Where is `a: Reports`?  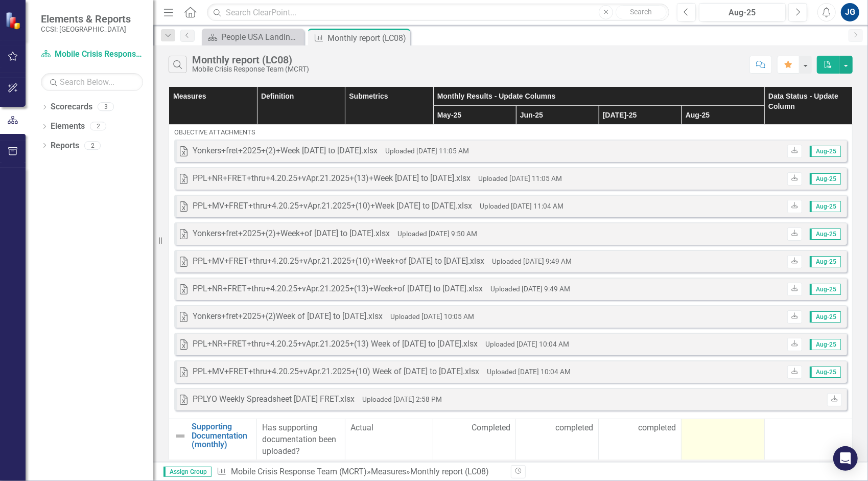
a: Reports is located at coordinates (65, 146).